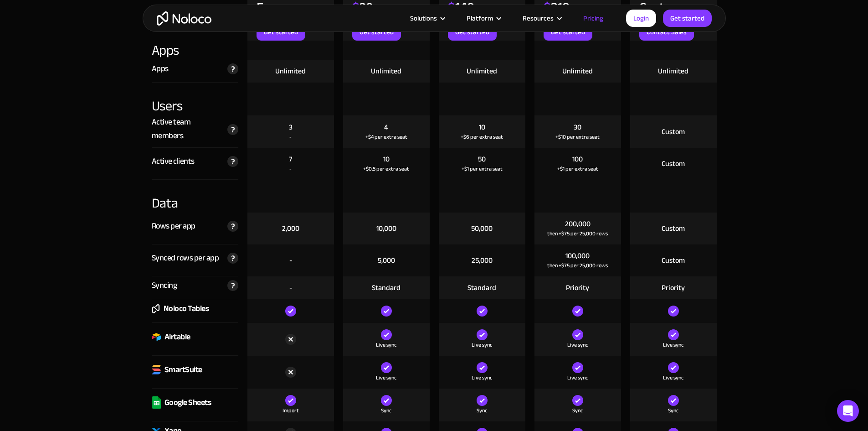 The height and width of the screenshot is (431, 868). What do you see at coordinates (173, 226) in the screenshot?
I see `div: Rows per app` at bounding box center [173, 226].